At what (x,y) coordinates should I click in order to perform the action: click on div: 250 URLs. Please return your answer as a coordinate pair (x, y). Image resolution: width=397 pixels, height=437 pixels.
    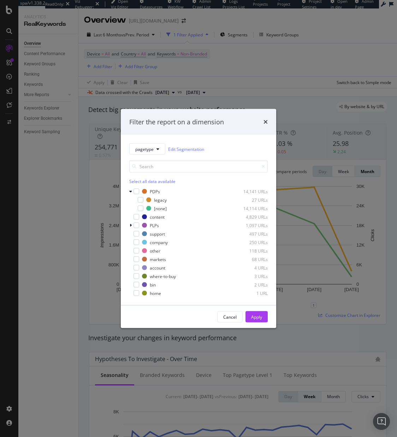
    Looking at the image, I should click on (251, 242).